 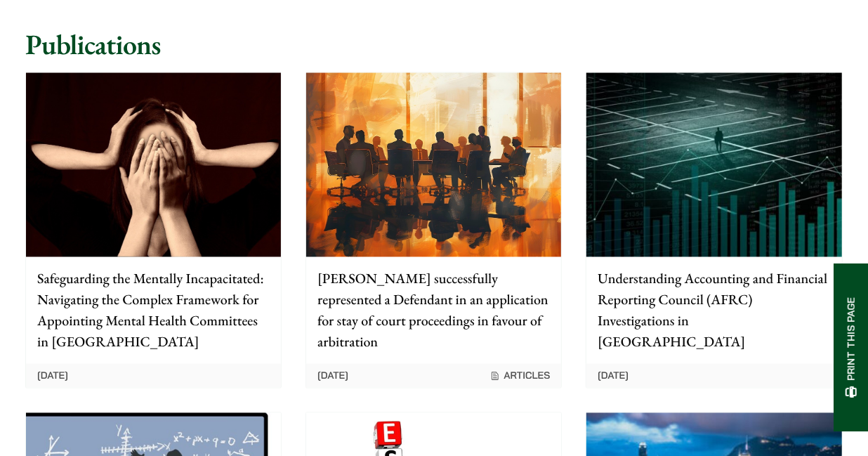 I want to click on a: Understanding Accounting and Financial Reporting Council (AFRC) Investigations in [GEOGRAPHIC_DAT..., so click(x=713, y=229).